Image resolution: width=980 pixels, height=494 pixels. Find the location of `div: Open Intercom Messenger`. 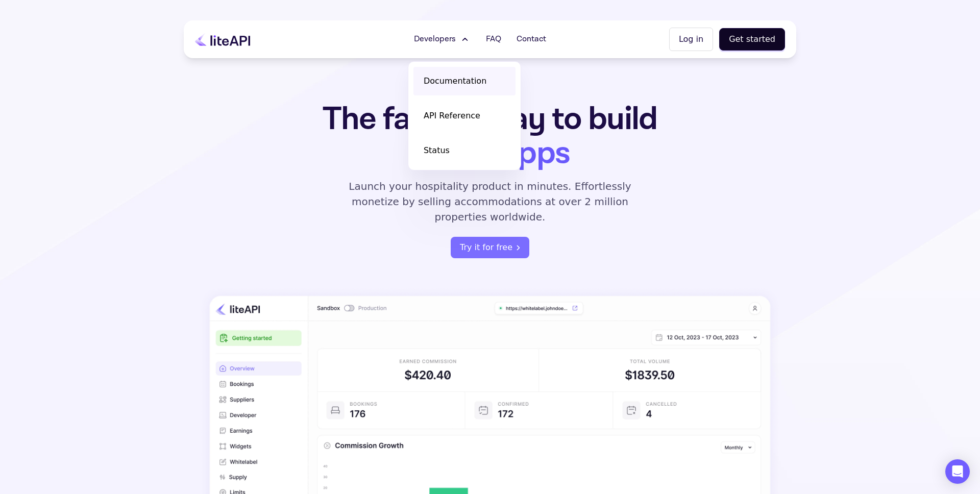

div: Open Intercom Messenger is located at coordinates (958, 472).